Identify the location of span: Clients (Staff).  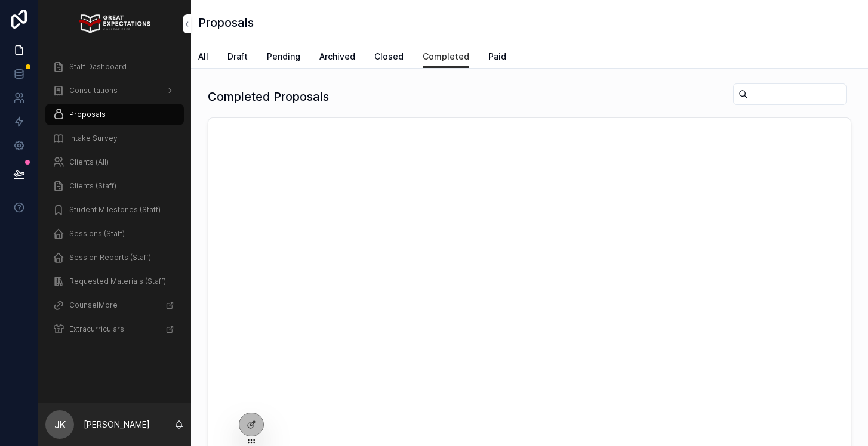
(92, 186).